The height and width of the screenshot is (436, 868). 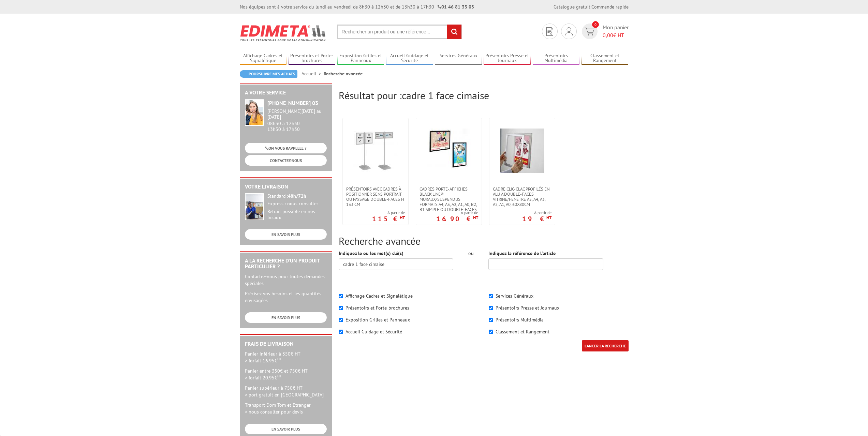 What do you see at coordinates (379, 296) in the screenshot?
I see `label: Affichage Cadres et Signalétique` at bounding box center [379, 296].